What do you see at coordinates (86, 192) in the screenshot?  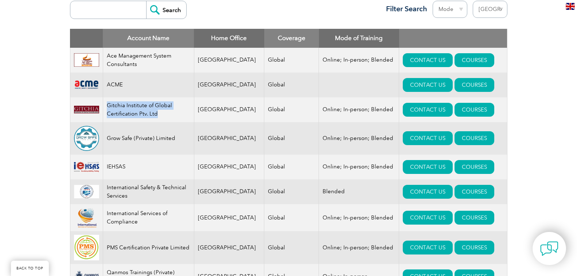 I see `img: 0d58a1d0-3c89-ec11-8d20-0022481579a4-logo.png` at bounding box center [86, 192].